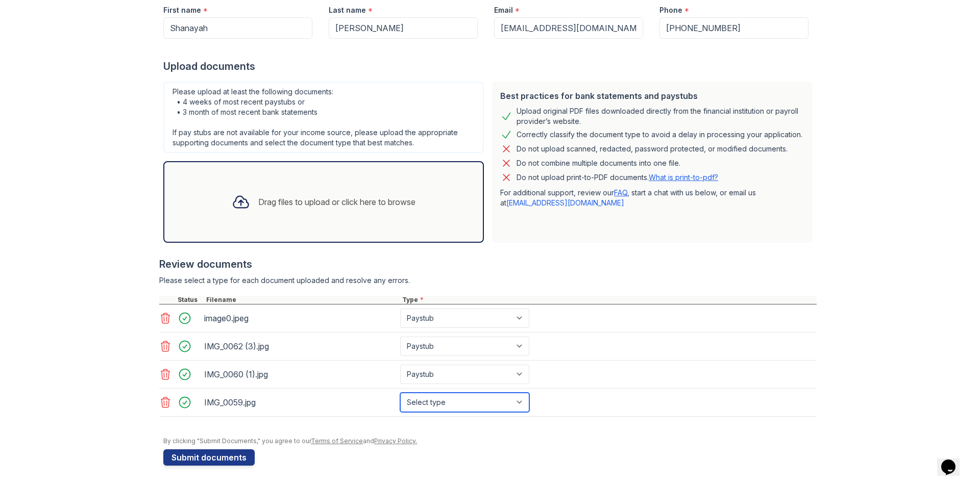 The image size is (980, 486). I want to click on a: Terms of Service, so click(337, 440).